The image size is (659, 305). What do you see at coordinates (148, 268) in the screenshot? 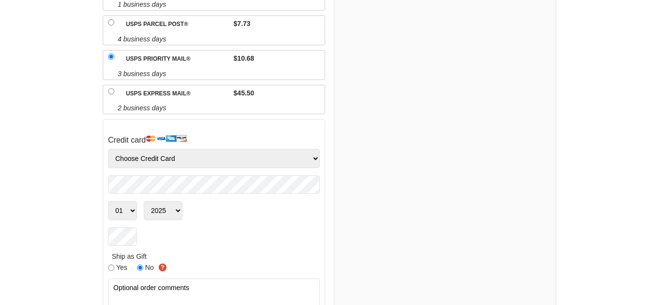
I see `label: No` at bounding box center [148, 268].